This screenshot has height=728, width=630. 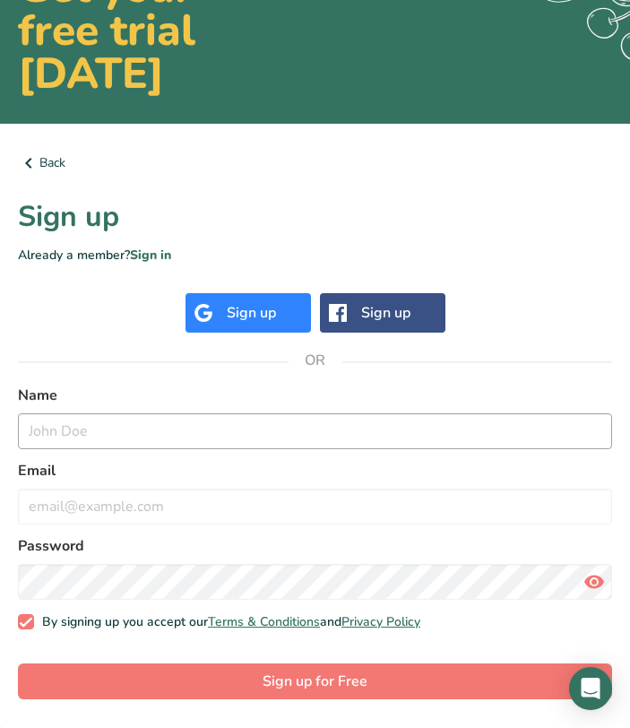 What do you see at coordinates (315, 682) in the screenshot?
I see `span: Sign up for Free` at bounding box center [315, 682].